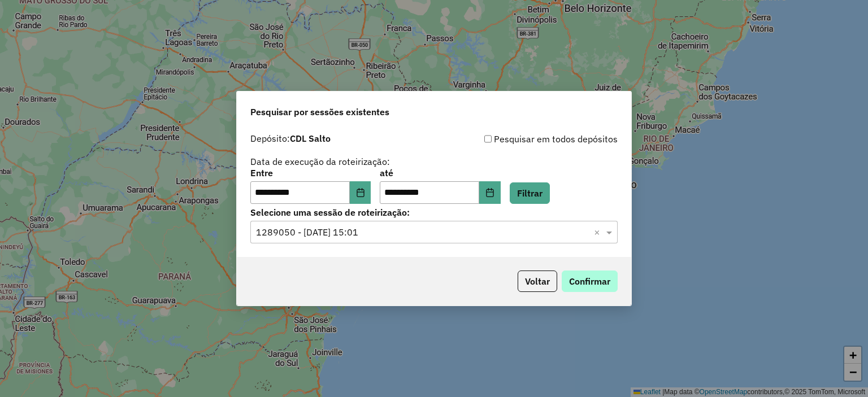 This screenshot has width=868, height=397. What do you see at coordinates (538, 281) in the screenshot?
I see `button: Voltar` at bounding box center [538, 281].